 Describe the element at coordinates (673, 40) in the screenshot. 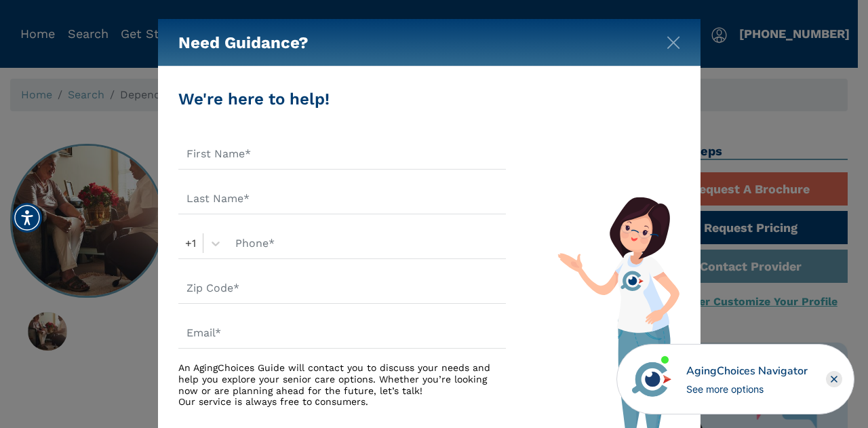

I see `button: Close` at that location.